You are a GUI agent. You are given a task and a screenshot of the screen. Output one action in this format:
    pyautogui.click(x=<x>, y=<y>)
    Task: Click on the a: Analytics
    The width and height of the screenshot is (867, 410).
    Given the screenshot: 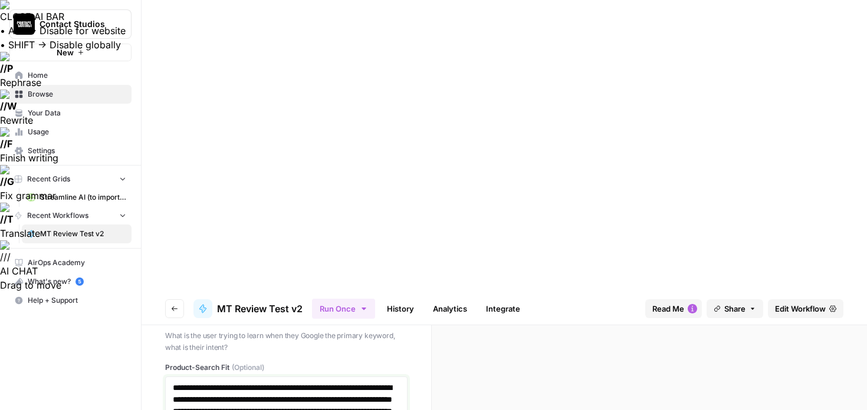 What is the action you would take?
    pyautogui.click(x=450, y=309)
    